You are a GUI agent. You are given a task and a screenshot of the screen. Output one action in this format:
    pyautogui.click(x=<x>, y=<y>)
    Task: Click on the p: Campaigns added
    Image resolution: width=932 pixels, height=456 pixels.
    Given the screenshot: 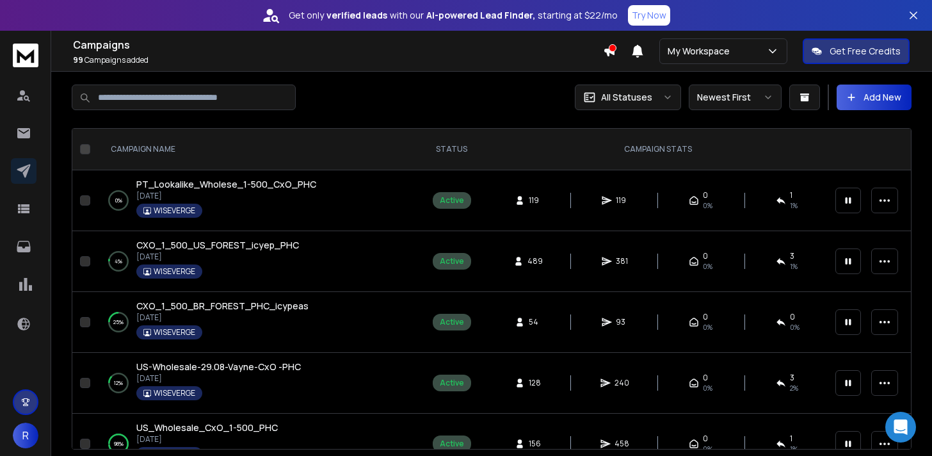 What is the action you would take?
    pyautogui.click(x=338, y=60)
    